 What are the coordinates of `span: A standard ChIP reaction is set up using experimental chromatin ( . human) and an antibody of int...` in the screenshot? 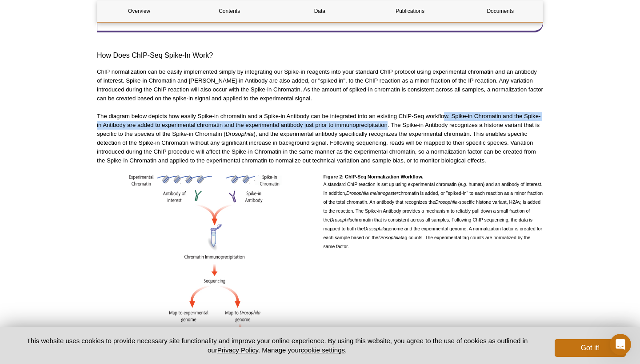 It's located at (433, 215).